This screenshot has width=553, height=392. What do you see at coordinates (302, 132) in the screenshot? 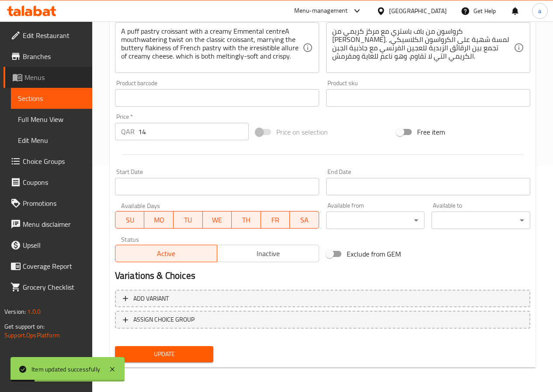
I see `span: Price on selection` at bounding box center [302, 132].